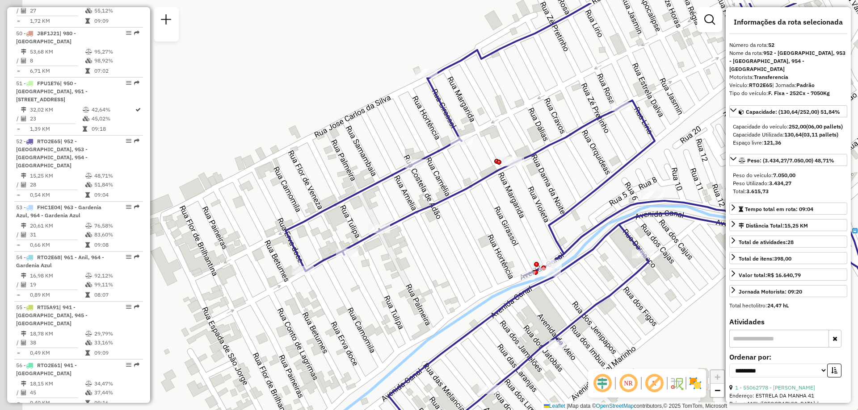 The image size is (858, 410). What do you see at coordinates (57, 285) in the screenshot?
I see `td: 19` at bounding box center [57, 285].